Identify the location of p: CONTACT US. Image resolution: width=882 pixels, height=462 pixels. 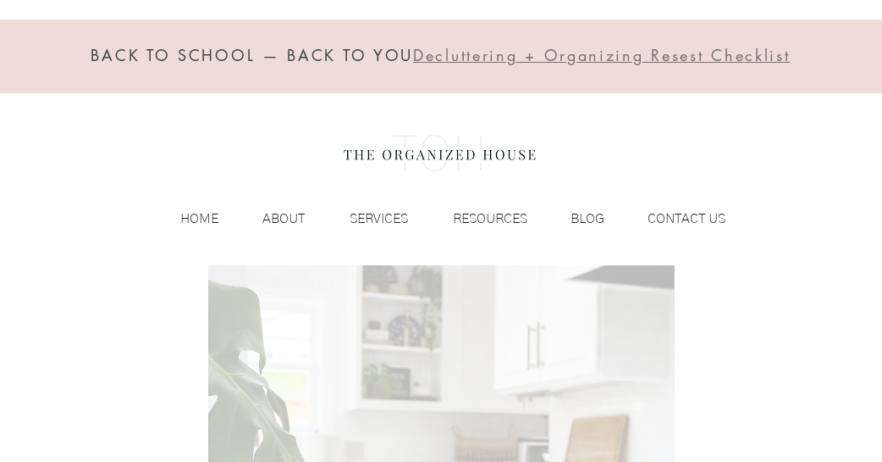
(687, 218).